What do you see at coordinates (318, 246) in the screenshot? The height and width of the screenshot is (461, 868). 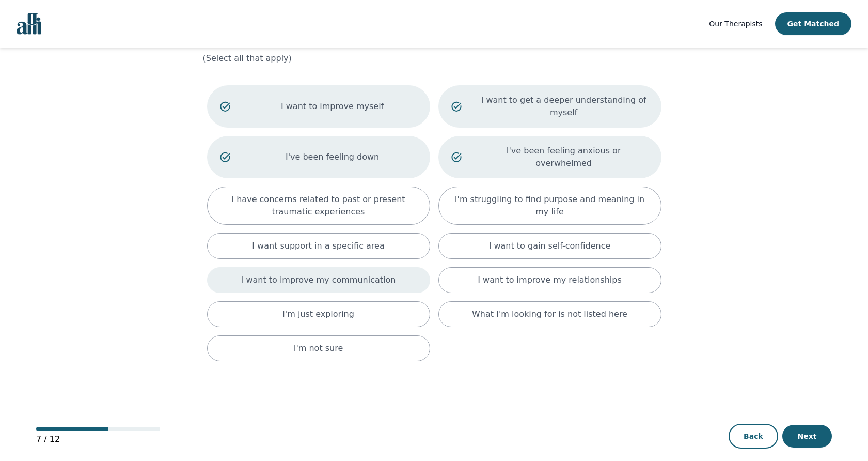 I see `p: I want support in a specific area` at bounding box center [318, 246].